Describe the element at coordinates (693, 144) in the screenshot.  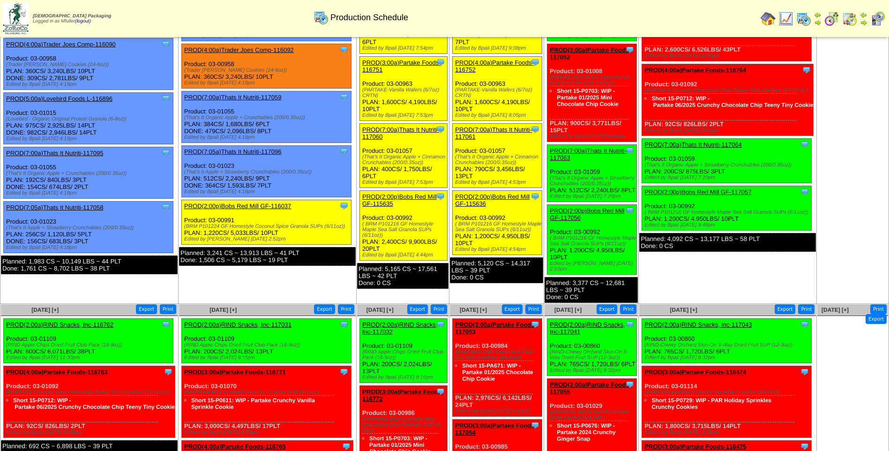
I see `a: PROD(7:00a)Thats It Nutriti-117064` at that location.